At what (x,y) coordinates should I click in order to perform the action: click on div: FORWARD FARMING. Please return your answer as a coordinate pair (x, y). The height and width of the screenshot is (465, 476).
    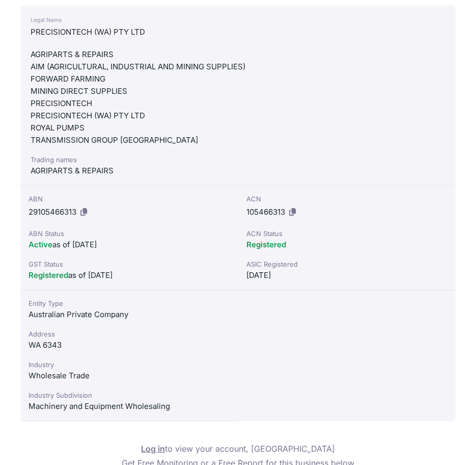
    Looking at the image, I should click on (238, 79).